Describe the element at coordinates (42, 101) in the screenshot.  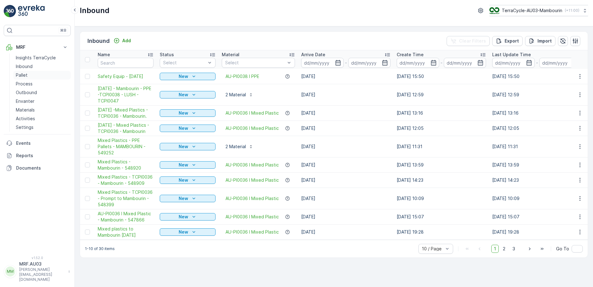
I see `a: Envanter` at that location.